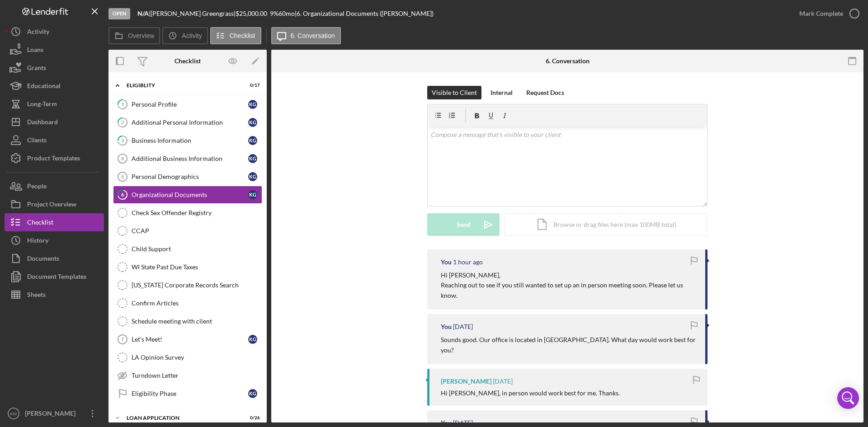  Describe the element at coordinates (188, 213) in the screenshot. I see `a: Check Sex Offender Registry` at that location.